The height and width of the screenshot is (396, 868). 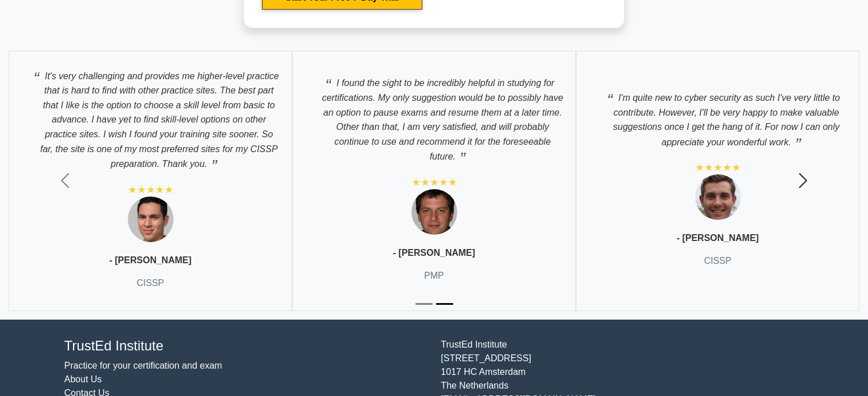 What do you see at coordinates (83, 379) in the screenshot?
I see `a: About Us` at bounding box center [83, 379].